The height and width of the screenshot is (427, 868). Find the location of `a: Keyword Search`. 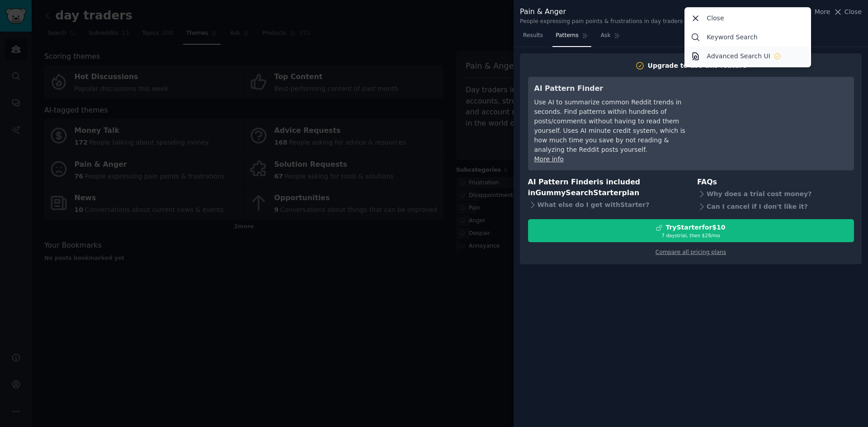

a: Keyword Search is located at coordinates (748, 37).